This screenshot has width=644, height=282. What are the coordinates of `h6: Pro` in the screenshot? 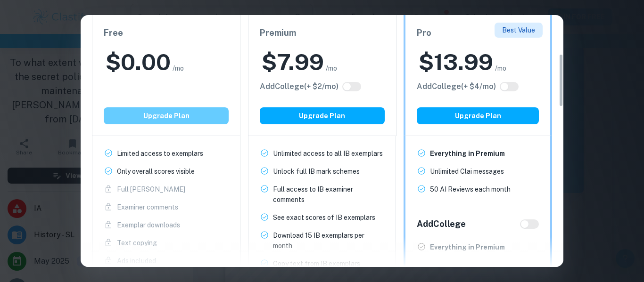 It's located at (478, 33).